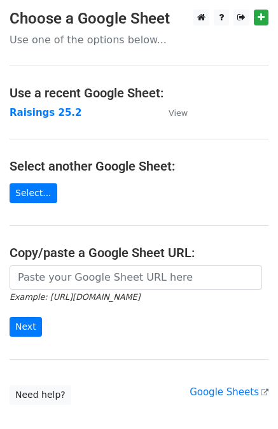  What do you see at coordinates (45, 113) in the screenshot?
I see `a: Raisings 25.2` at bounding box center [45, 113].